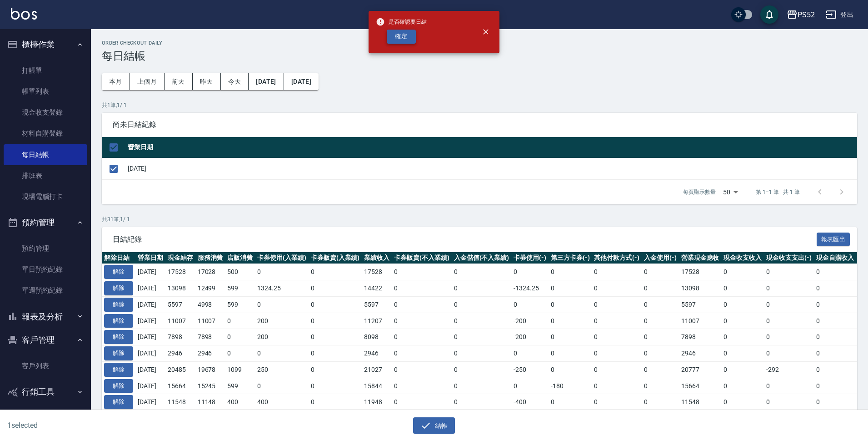 Image resolution: width=868 pixels, height=441 pixels. What do you see at coordinates (210, 402) in the screenshot?
I see `td: 11148` at bounding box center [210, 402].